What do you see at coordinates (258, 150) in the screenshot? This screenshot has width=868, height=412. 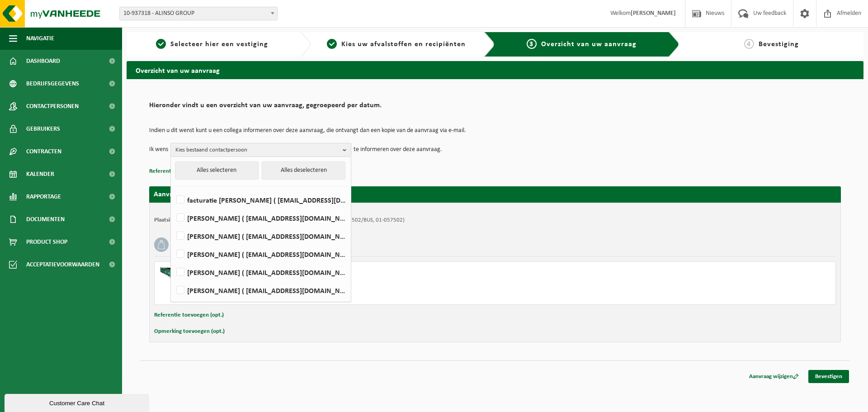 I see `span: Kies bestaand contactpersoon` at bounding box center [258, 150].